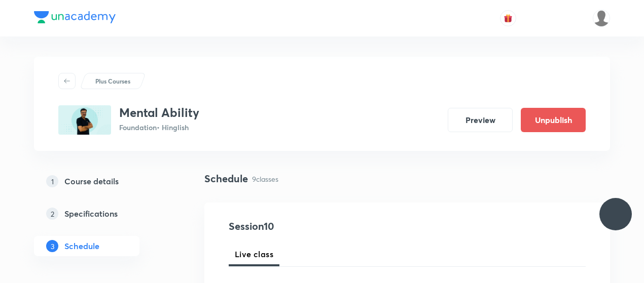 The width and height of the screenshot is (644, 283). I want to click on img: avatar, so click(508, 18).